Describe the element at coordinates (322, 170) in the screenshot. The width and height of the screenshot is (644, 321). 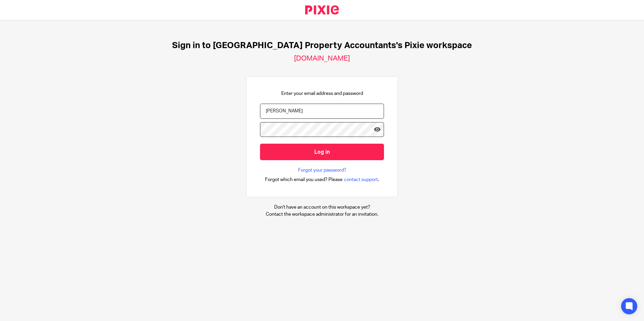
I see `a: Forgot your password?` at that location.